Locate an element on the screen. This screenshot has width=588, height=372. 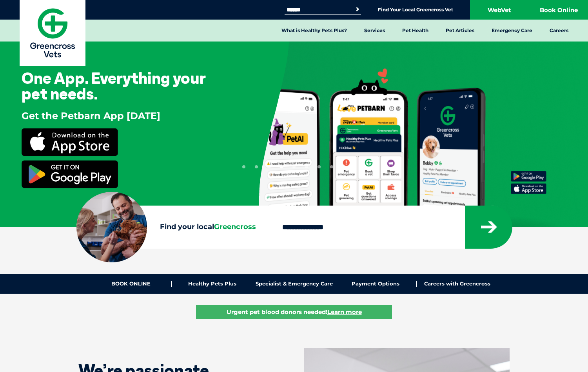
a: Healthy Pets Plus is located at coordinates (212, 284).